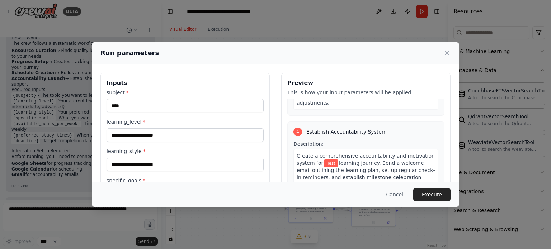  What do you see at coordinates (346, 132) in the screenshot?
I see `span: Establish Accountability System` at bounding box center [346, 132].